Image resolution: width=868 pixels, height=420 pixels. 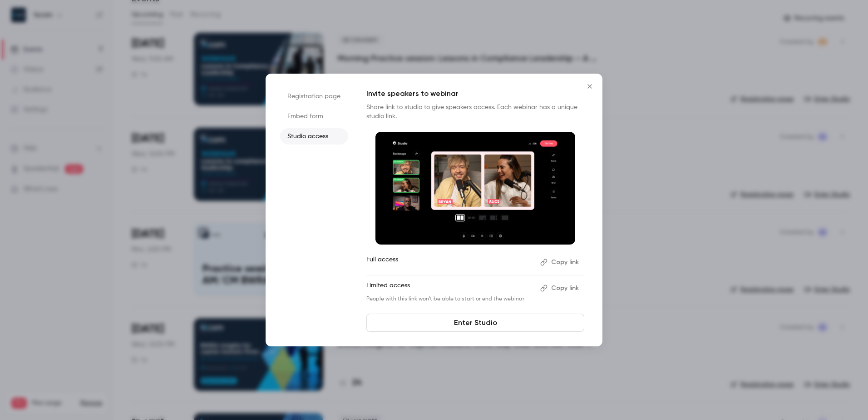 I want to click on li: Registration page, so click(x=314, y=96).